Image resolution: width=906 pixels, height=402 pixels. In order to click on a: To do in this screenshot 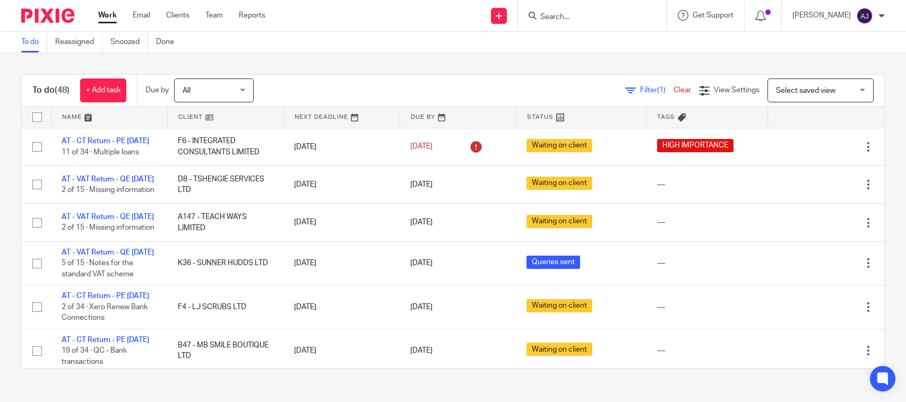, I will do `click(34, 42)`.